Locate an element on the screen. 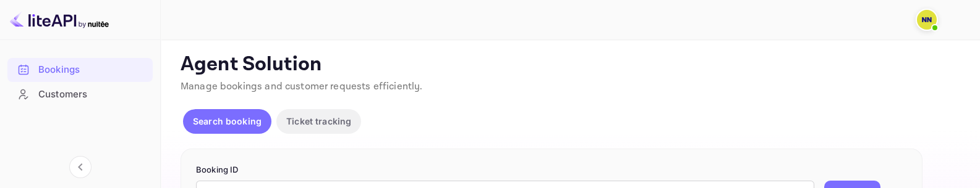 The height and width of the screenshot is (188, 980). button: Collapse navigation is located at coordinates (80, 167).